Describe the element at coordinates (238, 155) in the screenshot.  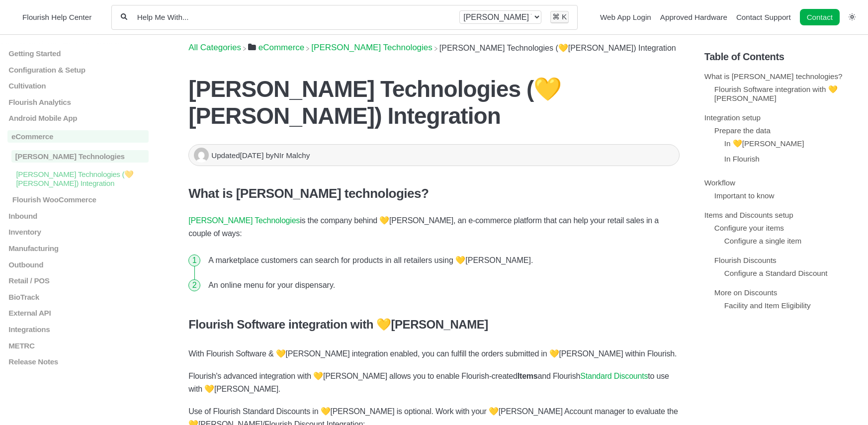
I see `span: Updated` at that location.